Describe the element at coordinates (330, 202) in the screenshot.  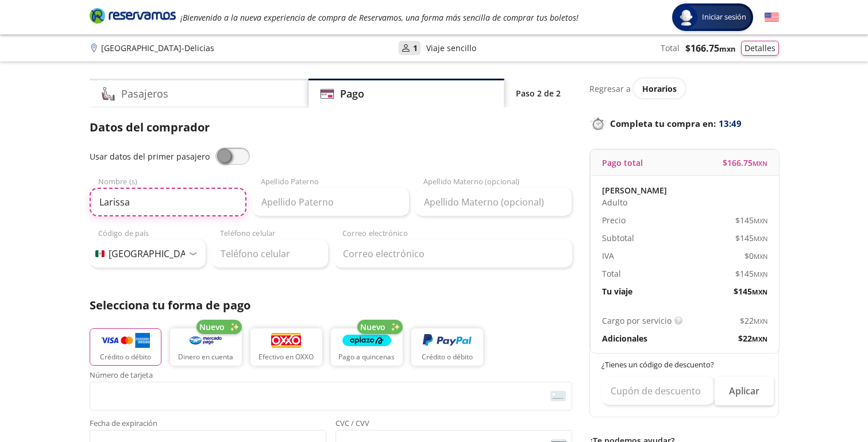
I see `input: Apellido Paterno` at that location.